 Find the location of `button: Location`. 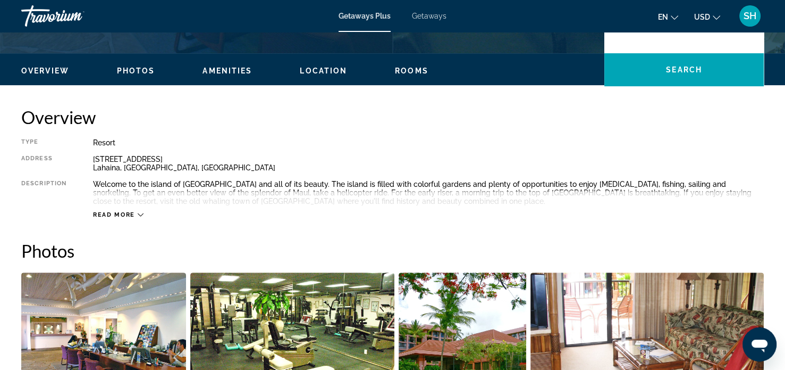

button: Location is located at coordinates (323, 71).